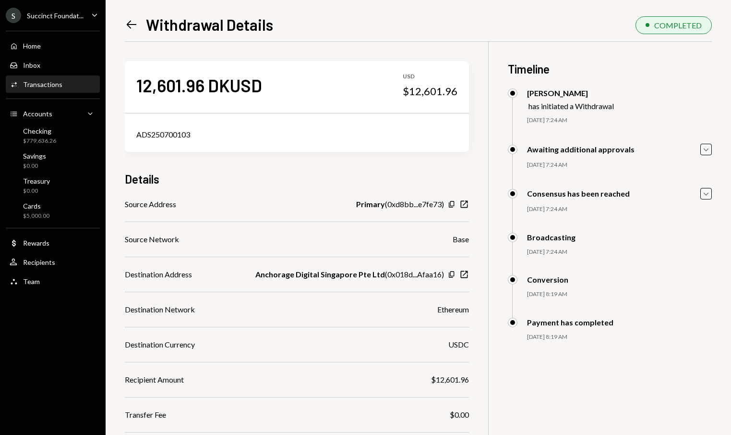 This screenshot has height=435, width=731. I want to click on div: Destination Address, so click(158, 274).